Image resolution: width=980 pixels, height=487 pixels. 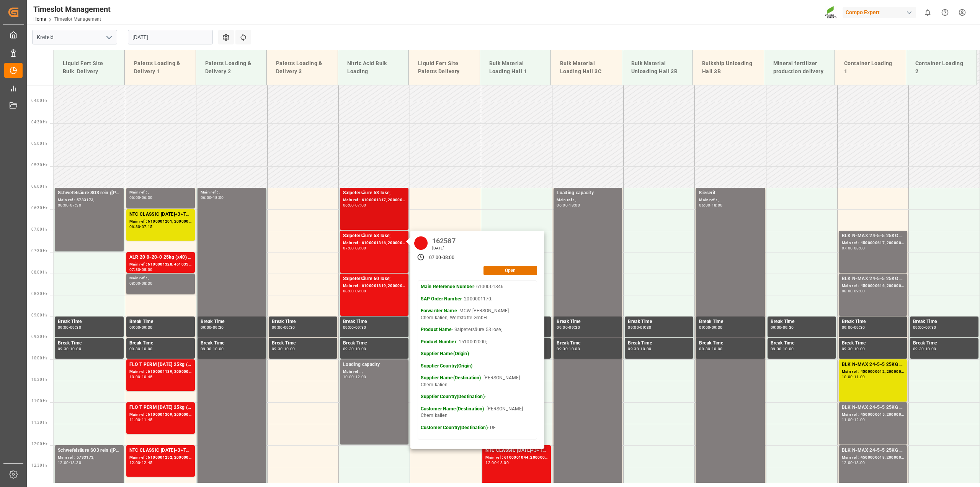 What do you see at coordinates (731, 193) in the screenshot?
I see `div: Kieserit` at bounding box center [731, 193].